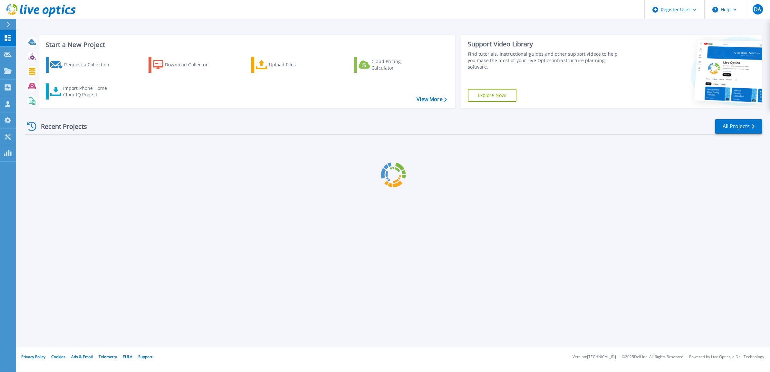 Image resolution: width=770 pixels, height=372 pixels. What do you see at coordinates (145, 357) in the screenshot?
I see `a: Support` at bounding box center [145, 357].